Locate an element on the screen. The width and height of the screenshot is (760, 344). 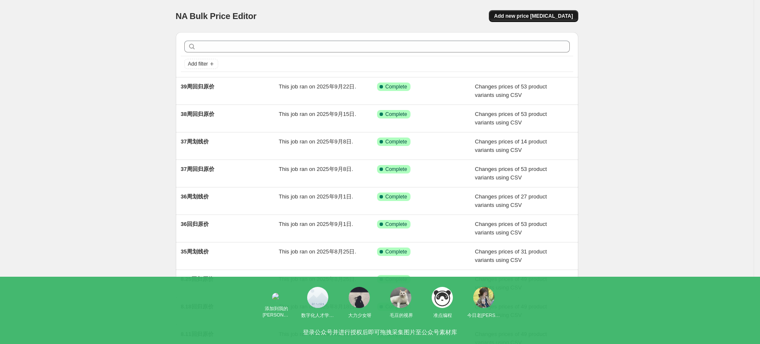
span: 37周回归原价 is located at coordinates (197, 169).